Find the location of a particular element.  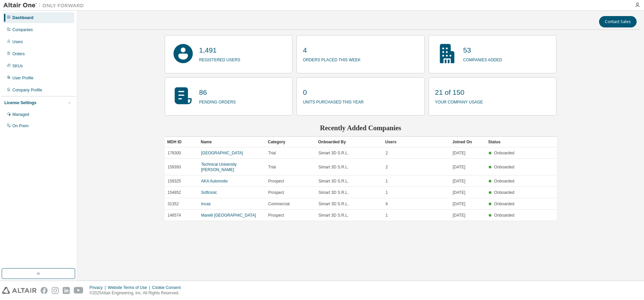

img: youtube.svg is located at coordinates (79, 290).